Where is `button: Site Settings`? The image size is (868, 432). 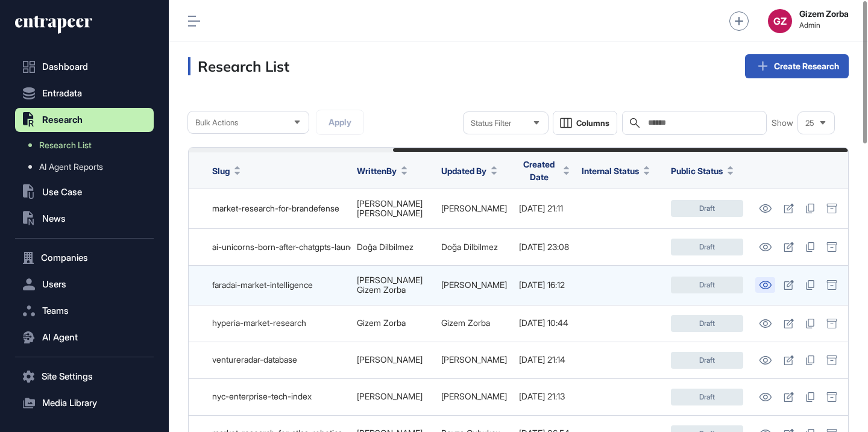
button: Site Settings is located at coordinates (85, 377).